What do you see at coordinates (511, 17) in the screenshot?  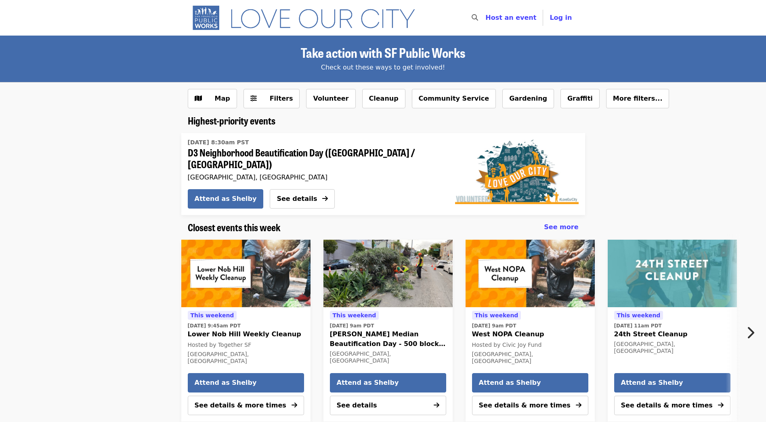 I see `a: Host an event` at bounding box center [511, 17].